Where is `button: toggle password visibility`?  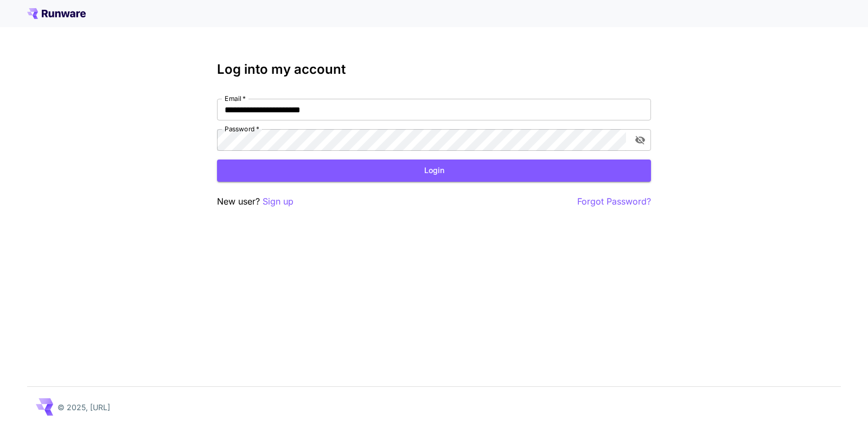 button: toggle password visibility is located at coordinates (640, 140).